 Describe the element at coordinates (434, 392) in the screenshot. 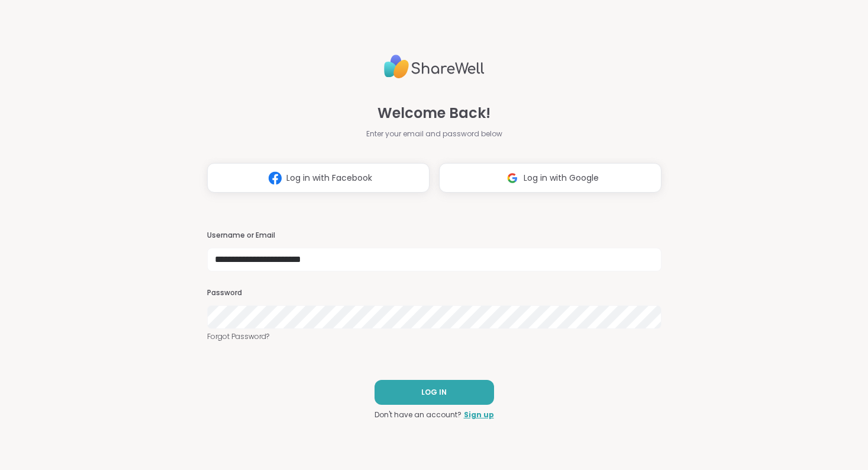

I see `button: LOG IN` at that location.